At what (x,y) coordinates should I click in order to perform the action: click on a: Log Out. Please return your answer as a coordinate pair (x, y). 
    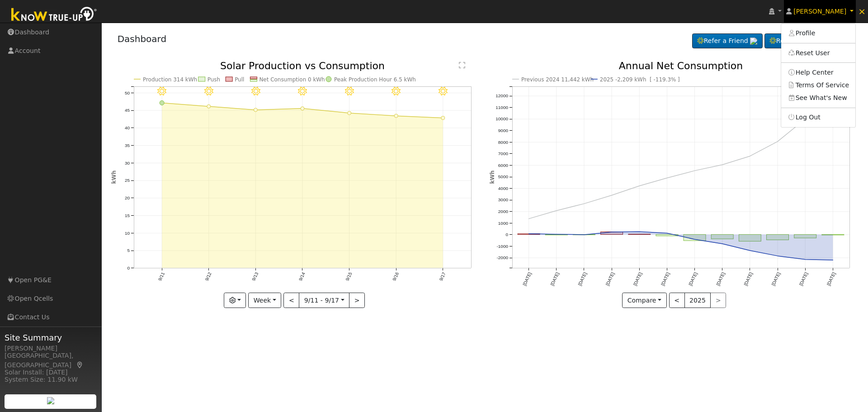
    Looking at the image, I should click on (818, 118).